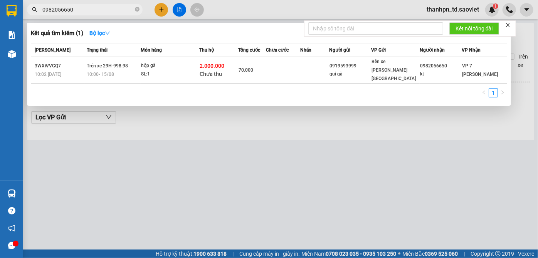  I want to click on span: 10:00 - 15/08, so click(100, 74).